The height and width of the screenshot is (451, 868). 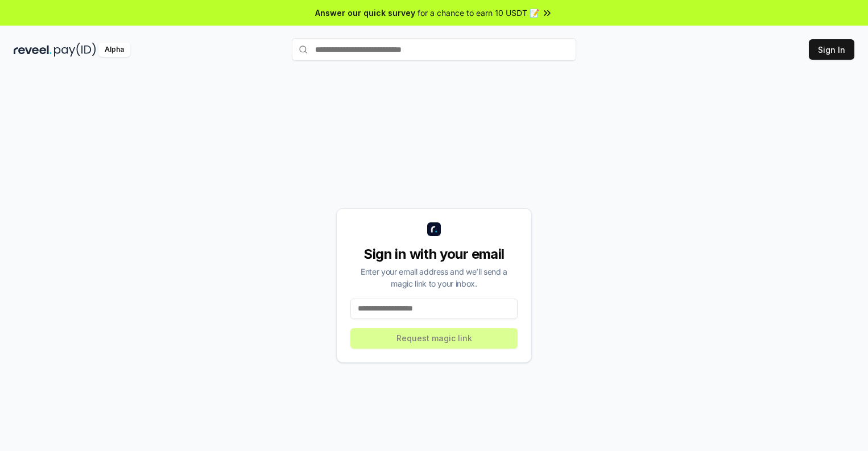 What do you see at coordinates (478, 12) in the screenshot?
I see `span: for a chance to earn 10 USDT 📝` at bounding box center [478, 12].